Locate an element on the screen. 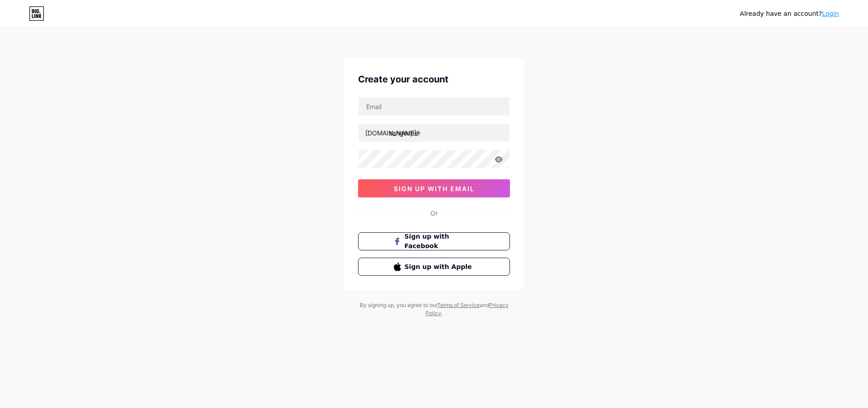 The width and height of the screenshot is (868, 408). div: Create your account is located at coordinates (434, 79).